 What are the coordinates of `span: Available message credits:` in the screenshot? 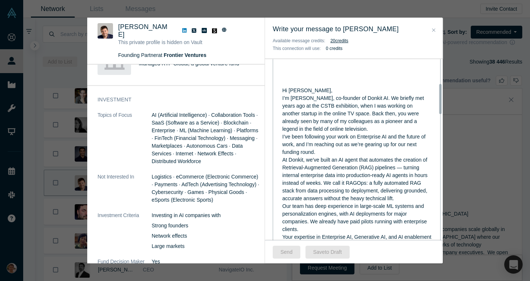 It's located at (299, 41).